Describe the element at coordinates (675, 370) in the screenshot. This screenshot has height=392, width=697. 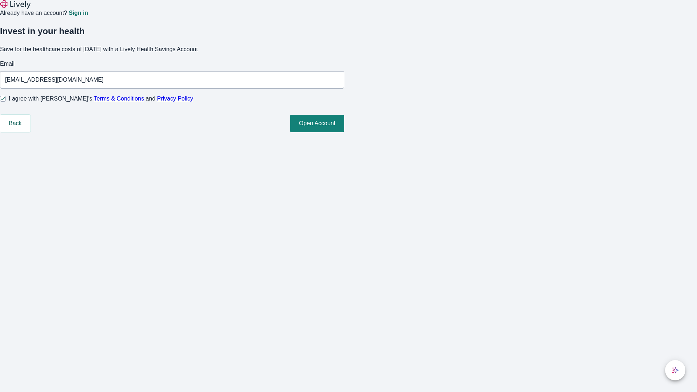
I see `button: chat` at that location.